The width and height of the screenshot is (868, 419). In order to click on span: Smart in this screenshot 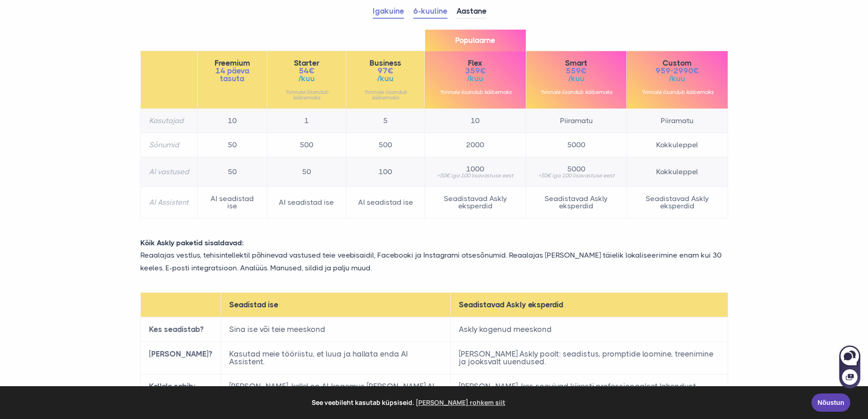, I will do `click(576, 63)`.